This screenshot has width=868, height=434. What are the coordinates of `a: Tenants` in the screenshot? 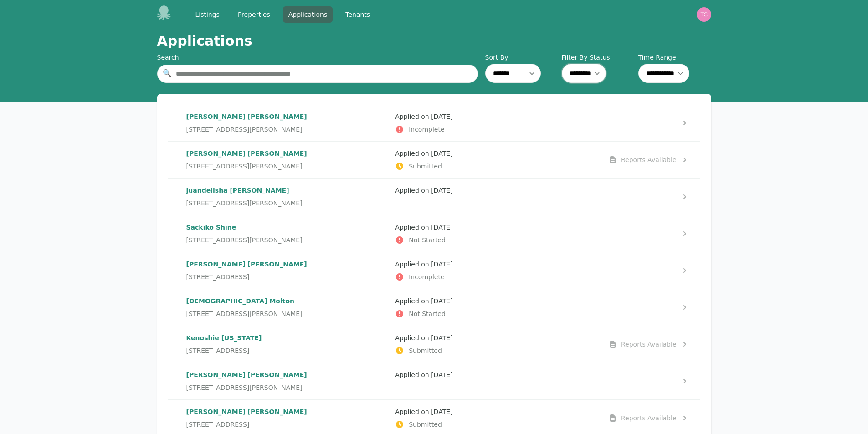 It's located at (358, 14).